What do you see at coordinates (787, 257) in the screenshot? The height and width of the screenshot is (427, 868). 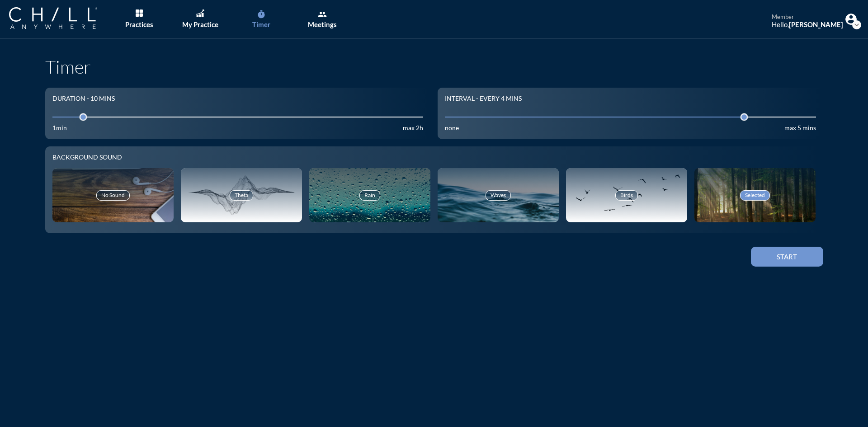 I see `button: Start` at bounding box center [787, 257].